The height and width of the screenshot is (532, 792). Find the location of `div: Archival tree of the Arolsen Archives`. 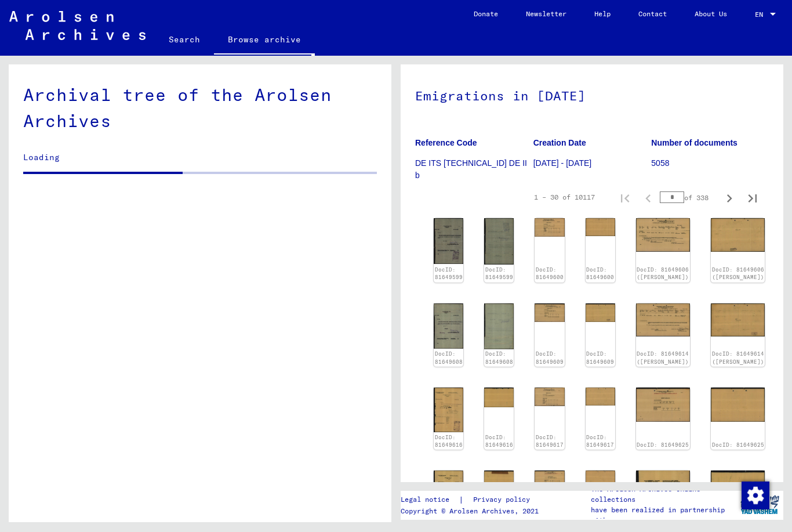

div: Archival tree of the Arolsen Archives is located at coordinates (200, 107).